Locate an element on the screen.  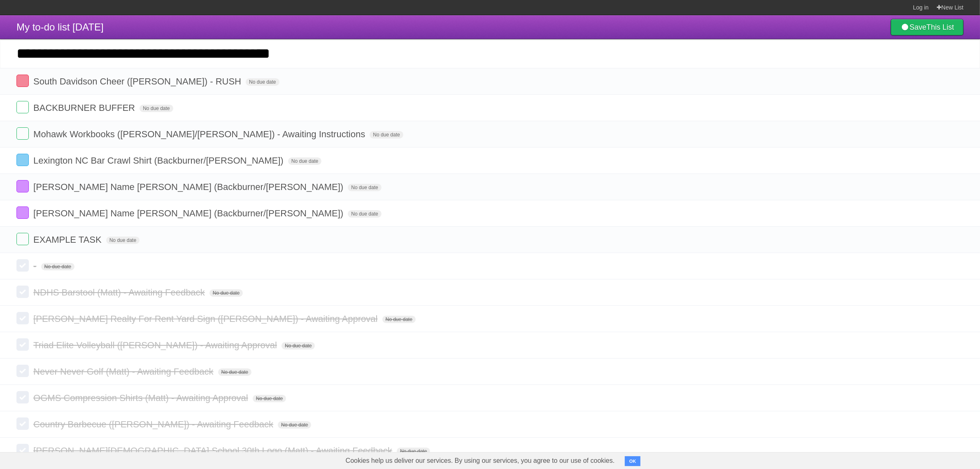
span: BACKBURNER BUFFER is located at coordinates (85, 108).